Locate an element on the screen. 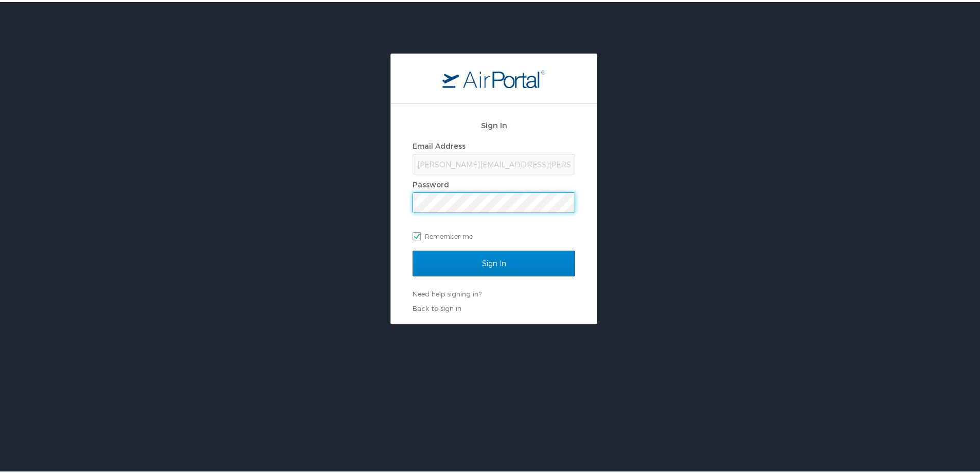  a: Back to sign in is located at coordinates (437, 306).